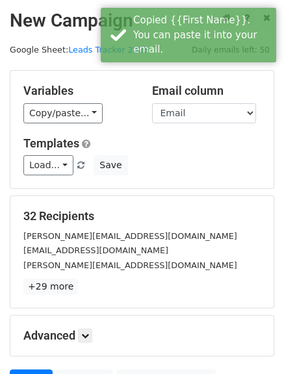  I want to click on h5: Email column, so click(206, 91).